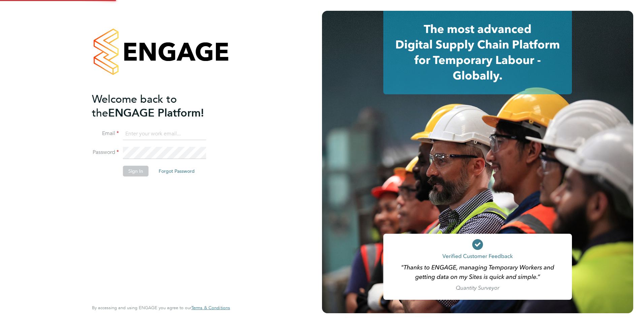 The width and height of the screenshot is (644, 324). I want to click on button: Forgot Password, so click(177, 171).